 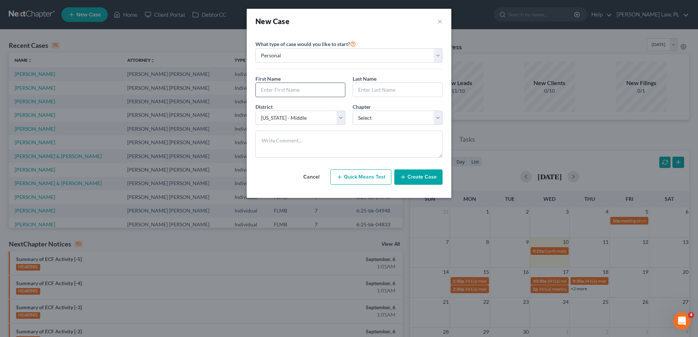 I want to click on span: Last Name, so click(x=364, y=79).